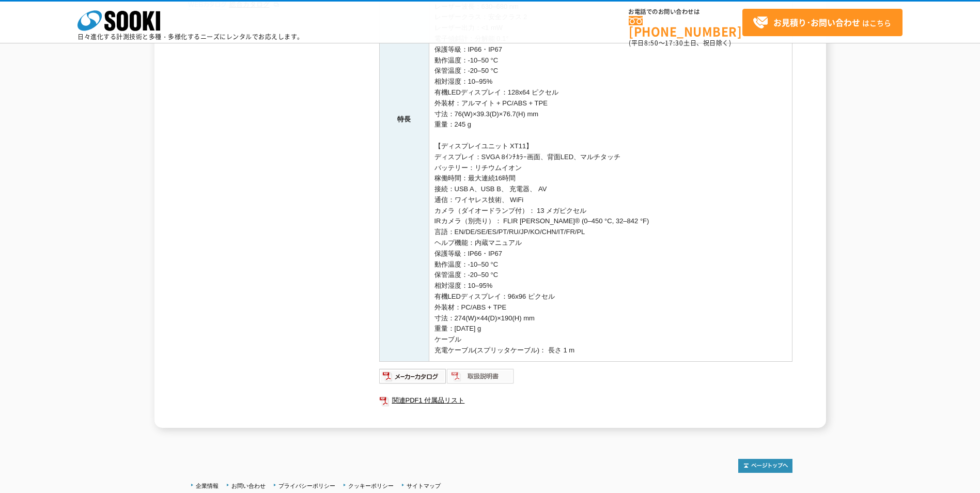  Describe the element at coordinates (652, 43) in the screenshot. I see `span: 8:50` at that location.